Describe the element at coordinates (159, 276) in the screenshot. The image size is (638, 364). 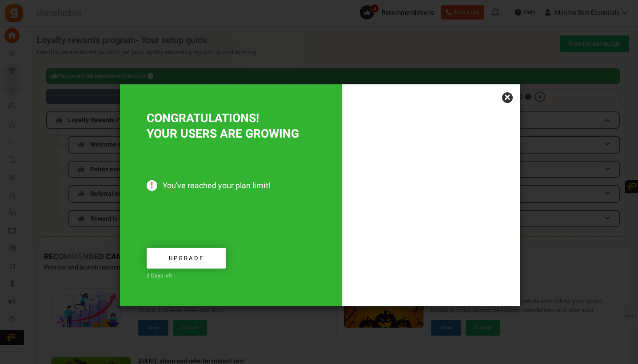
I see `span: 2 Days left` at that location.